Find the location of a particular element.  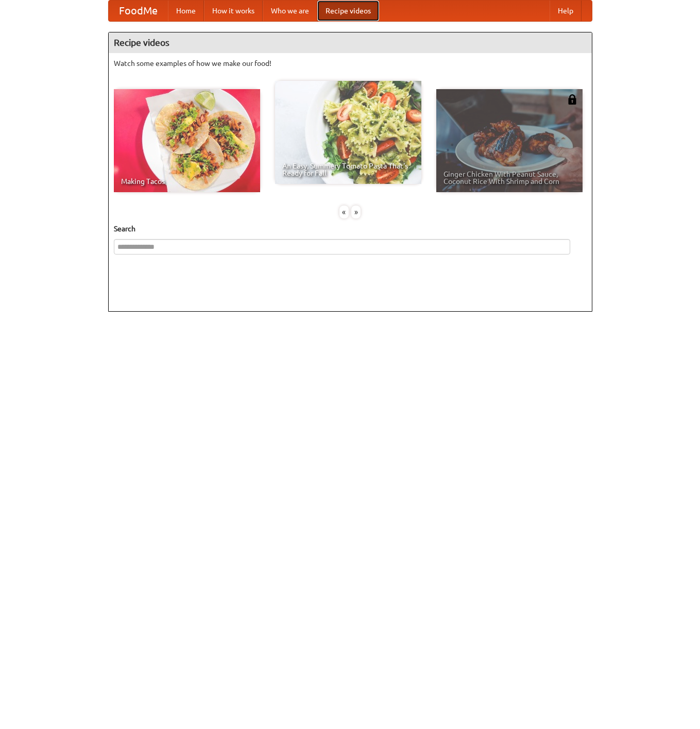

h4: Recipe videos is located at coordinates (350, 42).